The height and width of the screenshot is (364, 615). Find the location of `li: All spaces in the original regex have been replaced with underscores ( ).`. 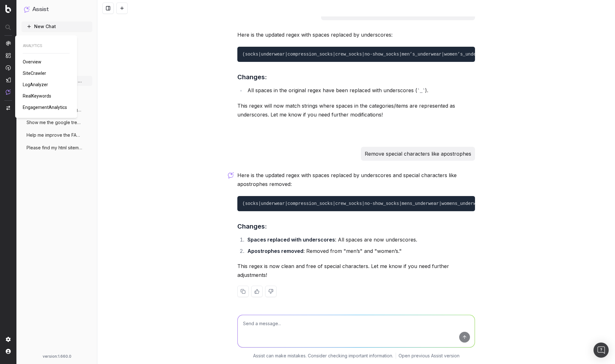

li: All spaces in the original regex have been replaced with underscores ( ). is located at coordinates (360, 91).